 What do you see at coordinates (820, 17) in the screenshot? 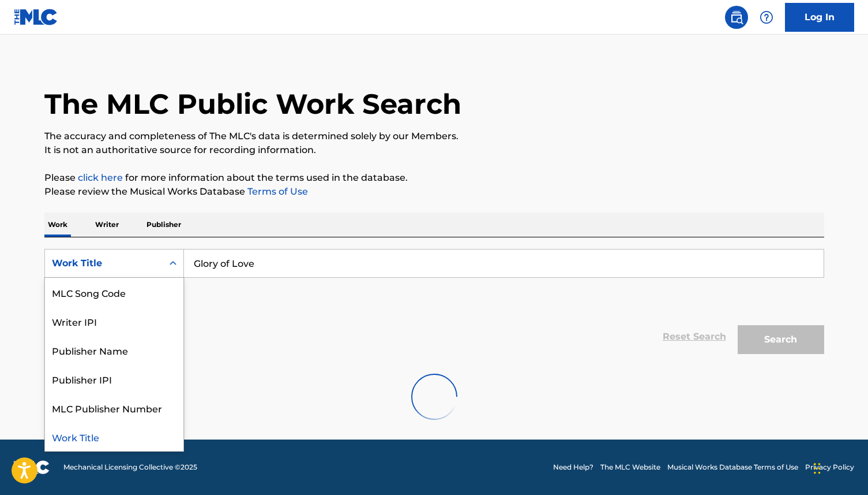
I see `a: Log In` at bounding box center [820, 17].